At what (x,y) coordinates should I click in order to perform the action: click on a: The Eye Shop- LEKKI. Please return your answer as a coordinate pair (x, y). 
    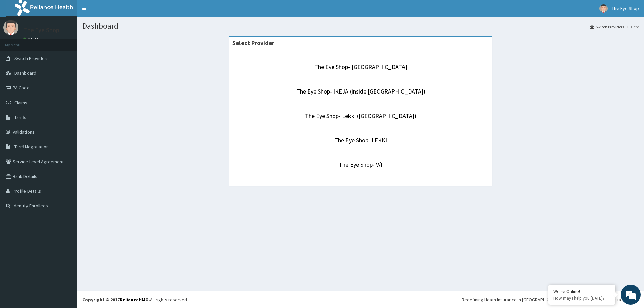
    Looking at the image, I should click on (361, 140).